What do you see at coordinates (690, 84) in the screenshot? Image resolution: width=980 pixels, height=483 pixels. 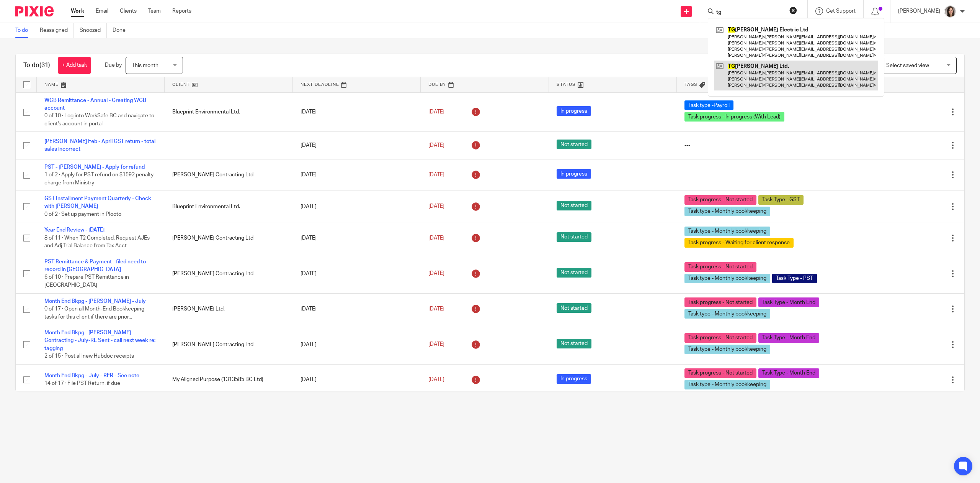 I see `span: Tags` at bounding box center [690, 84].